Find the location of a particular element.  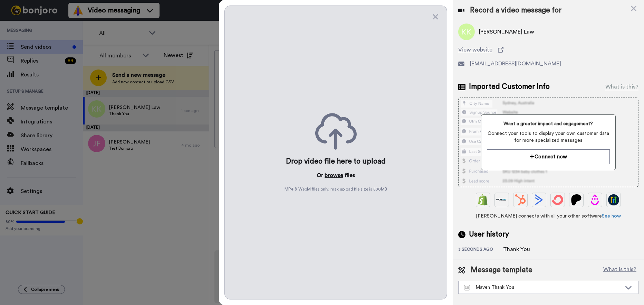

span: Imported Customer Info is located at coordinates (510, 87).